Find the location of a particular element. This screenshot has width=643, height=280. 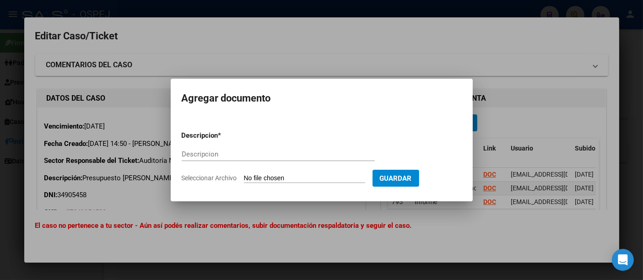

button: Guardar is located at coordinates (396, 178).